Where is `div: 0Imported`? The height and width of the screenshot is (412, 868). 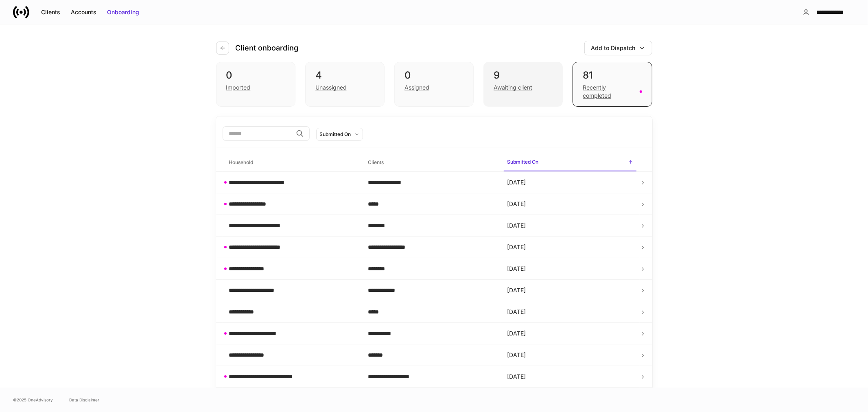 div: 0Imported is located at coordinates (256, 84).